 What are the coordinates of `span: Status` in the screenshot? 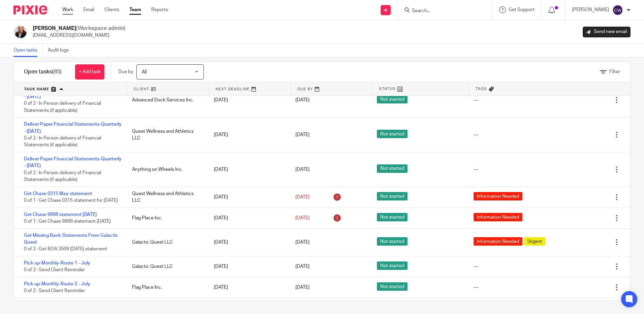 It's located at (388, 89).